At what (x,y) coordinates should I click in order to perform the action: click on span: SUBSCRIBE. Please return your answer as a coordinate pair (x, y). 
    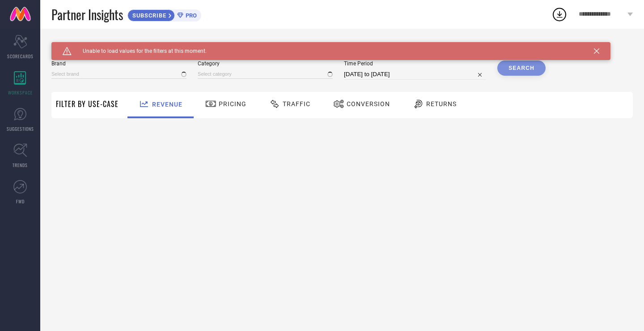
    Looking at the image, I should click on (148, 15).